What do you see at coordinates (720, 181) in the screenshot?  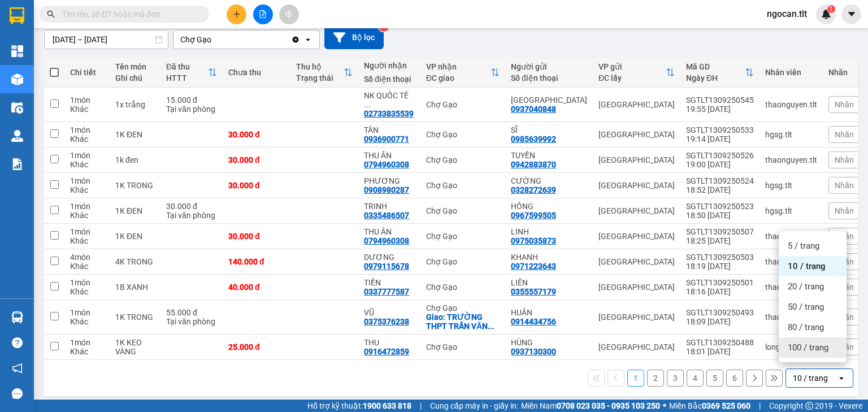 I see `div: SGTLT1309250524` at bounding box center [720, 181].